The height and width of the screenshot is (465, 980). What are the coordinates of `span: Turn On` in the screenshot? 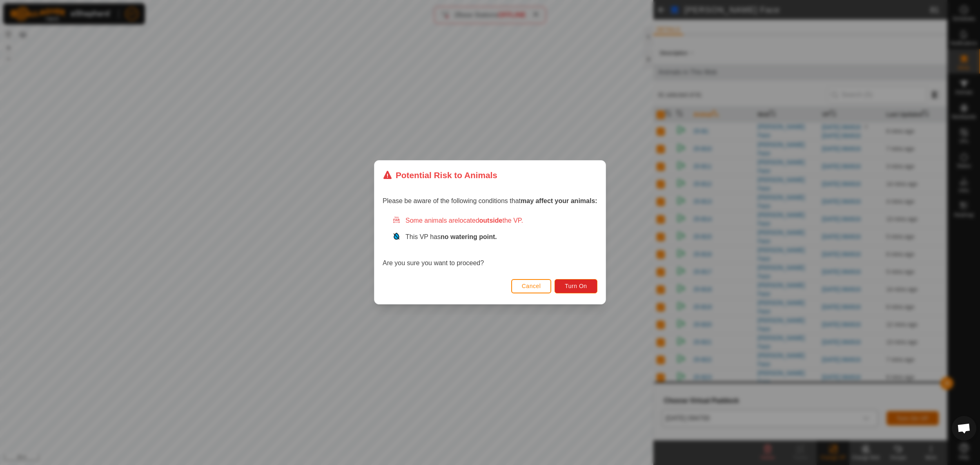 It's located at (576, 286).